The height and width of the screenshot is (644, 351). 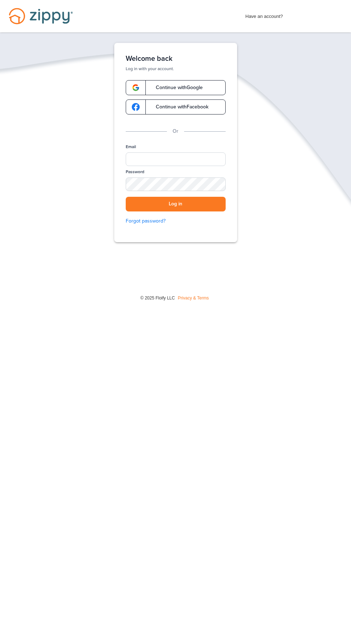 What do you see at coordinates (131, 146) in the screenshot?
I see `label: Email` at bounding box center [131, 146].